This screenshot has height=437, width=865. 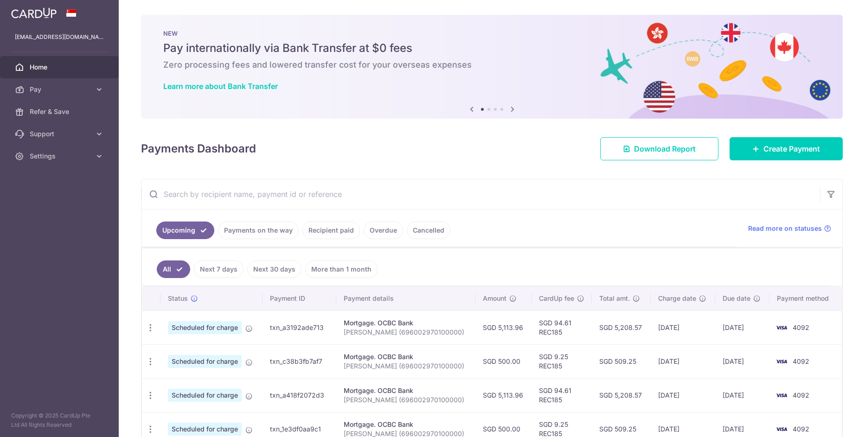 What do you see at coordinates (341, 269) in the screenshot?
I see `a: More than 1 month` at bounding box center [341, 269].